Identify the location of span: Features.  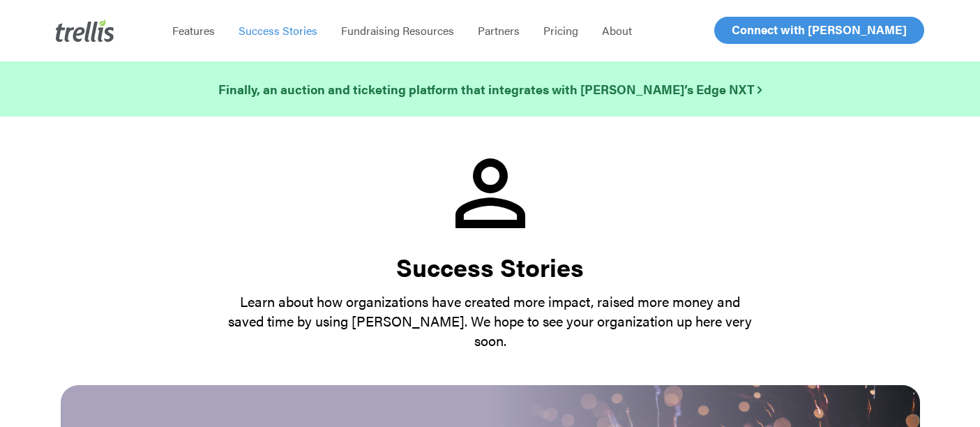
(193, 30).